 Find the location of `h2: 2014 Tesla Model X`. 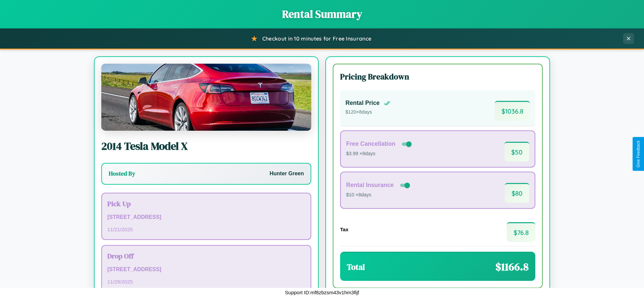

h2: 2014 Tesla Model X is located at coordinates (206, 146).